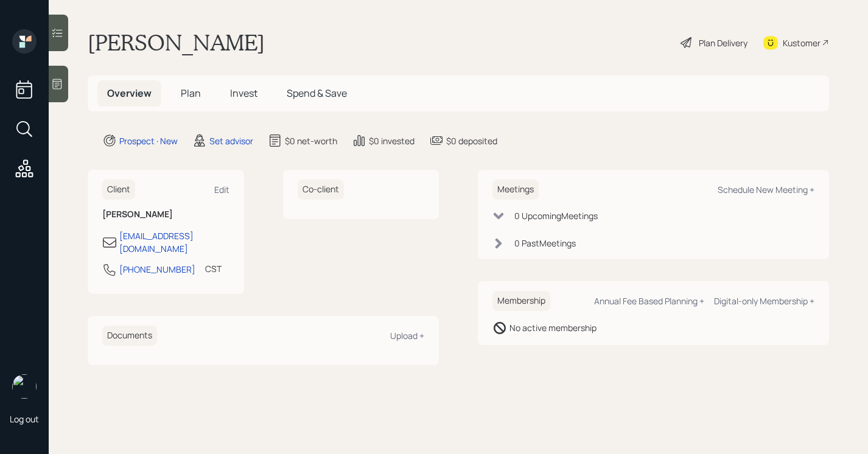 This screenshot has height=454, width=868. Describe the element at coordinates (213, 268) in the screenshot. I see `div: CST` at that location.